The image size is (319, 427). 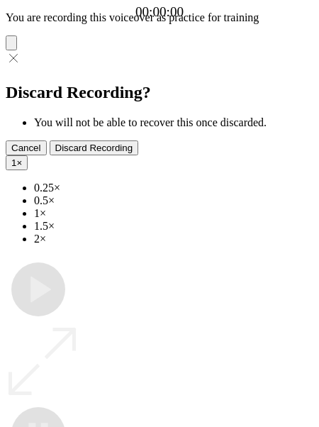 I want to click on li: 0.25×, so click(x=174, y=188).